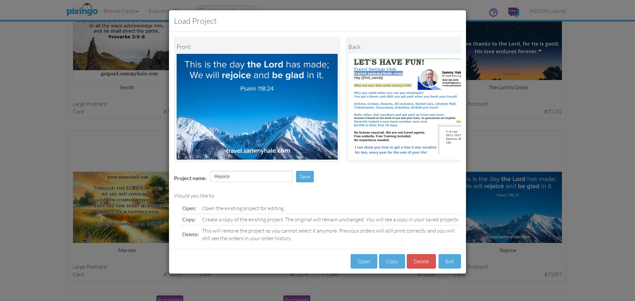 The width and height of the screenshot is (635, 301). Describe the element at coordinates (429, 107) in the screenshot. I see `img: Portrait Image` at that location.